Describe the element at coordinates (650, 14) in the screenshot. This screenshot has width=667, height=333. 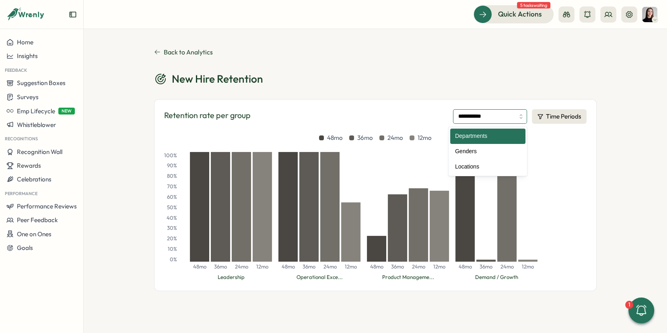
I see `img: Elena Ladushyna` at that location.